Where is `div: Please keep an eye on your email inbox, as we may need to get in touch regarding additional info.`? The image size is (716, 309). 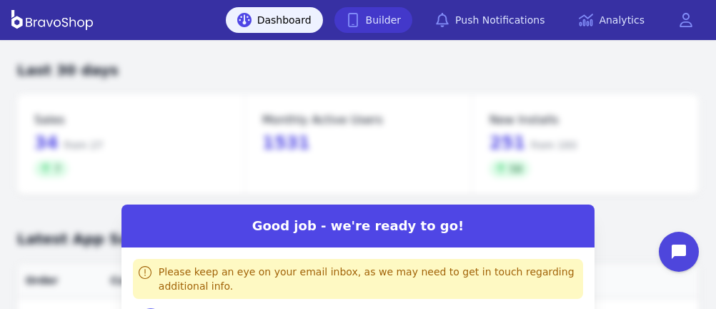 div: Please keep an eye on your email inbox, as we may need to get in touch regarding additional info. is located at coordinates (368, 279).